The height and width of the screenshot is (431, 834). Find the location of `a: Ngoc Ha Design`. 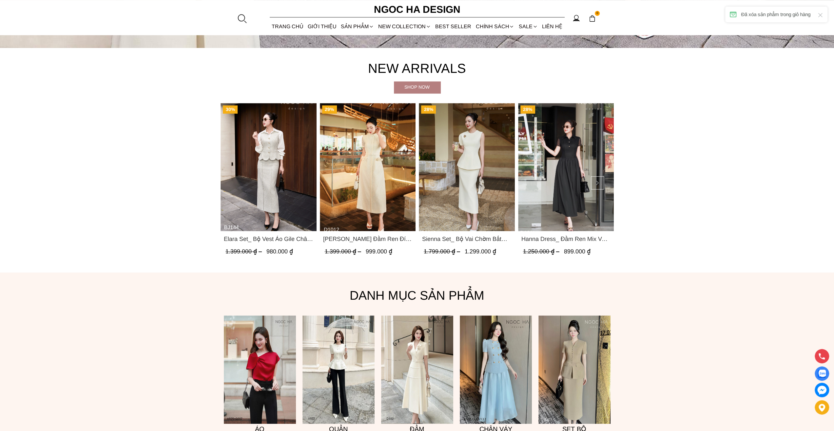

a: Ngoc Ha Design is located at coordinates (417, 10).